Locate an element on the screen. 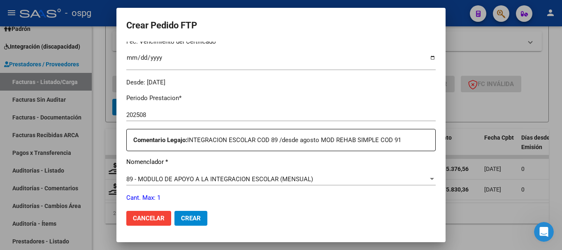  p: Fec. Vencimiento del Certificado is located at coordinates (281, 42).